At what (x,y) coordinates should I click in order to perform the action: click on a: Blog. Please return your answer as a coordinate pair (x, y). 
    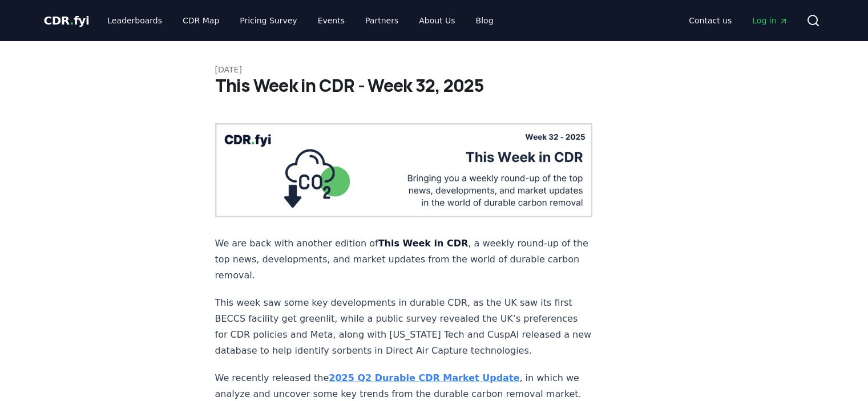
    Looking at the image, I should click on (485, 20).